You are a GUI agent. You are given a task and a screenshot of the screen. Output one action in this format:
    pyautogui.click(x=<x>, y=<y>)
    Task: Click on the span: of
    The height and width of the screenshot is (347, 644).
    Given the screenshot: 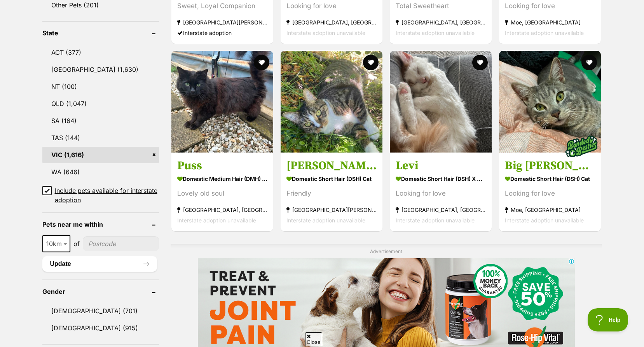 What is the action you would take?
    pyautogui.click(x=76, y=244)
    